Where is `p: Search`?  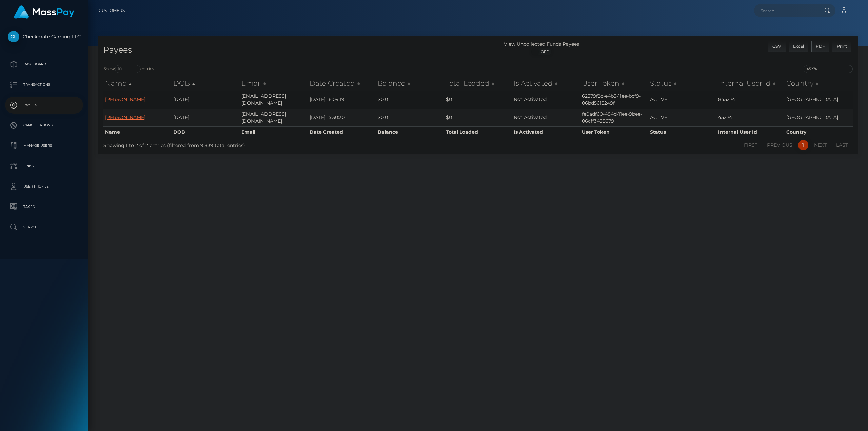
p: Search is located at coordinates (44, 227).